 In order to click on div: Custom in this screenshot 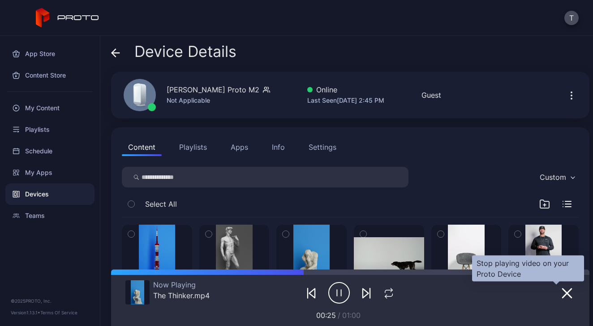, I will do `click(553, 177)`.